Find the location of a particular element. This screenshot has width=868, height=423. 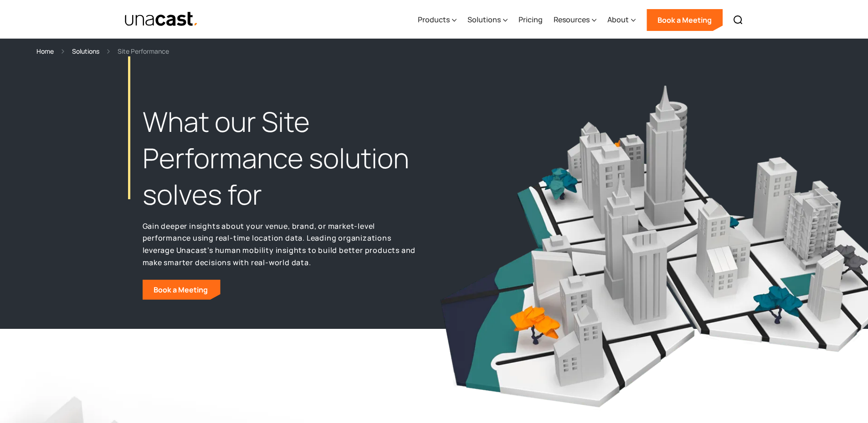

a: Home is located at coordinates (45, 51).